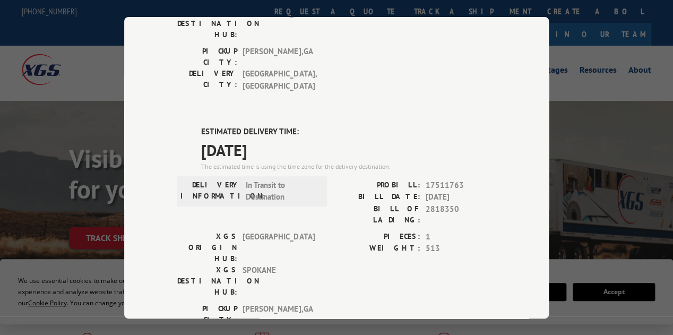  I want to click on span: 513, so click(461, 248).